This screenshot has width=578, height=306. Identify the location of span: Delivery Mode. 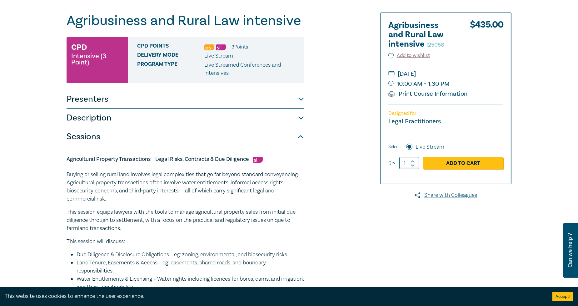
(171, 56).